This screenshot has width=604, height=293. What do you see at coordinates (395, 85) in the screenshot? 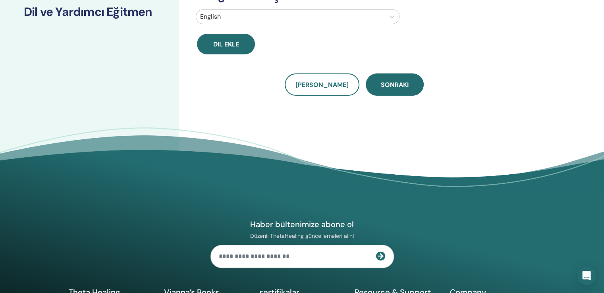
I see `span: Sonraki` at bounding box center [395, 85].